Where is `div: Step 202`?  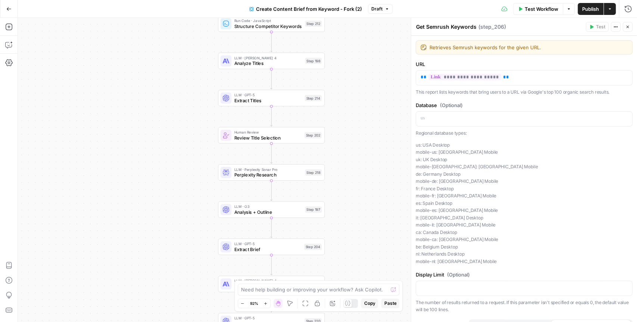 div: Step 202 is located at coordinates (313, 135).